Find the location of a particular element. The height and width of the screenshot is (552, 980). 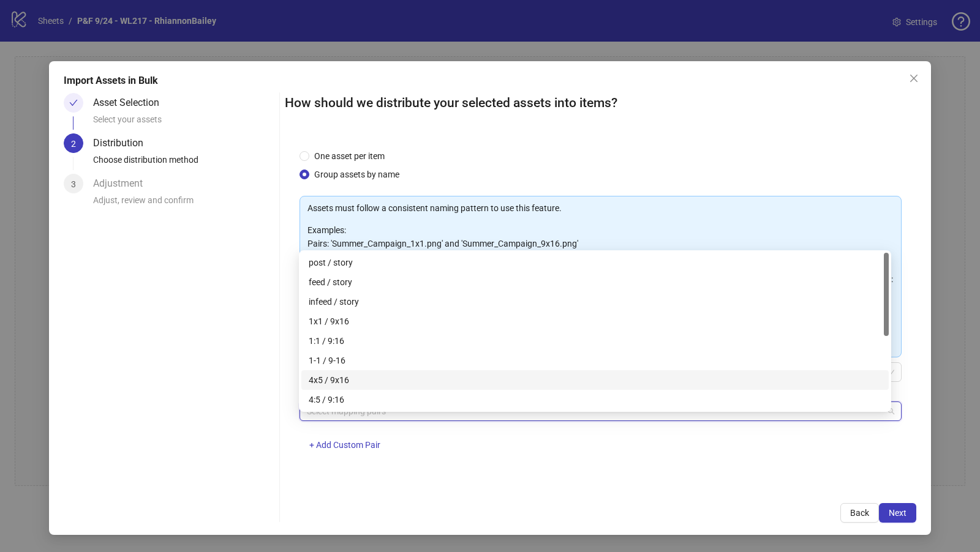

div: Select your assets is located at coordinates (184, 123).